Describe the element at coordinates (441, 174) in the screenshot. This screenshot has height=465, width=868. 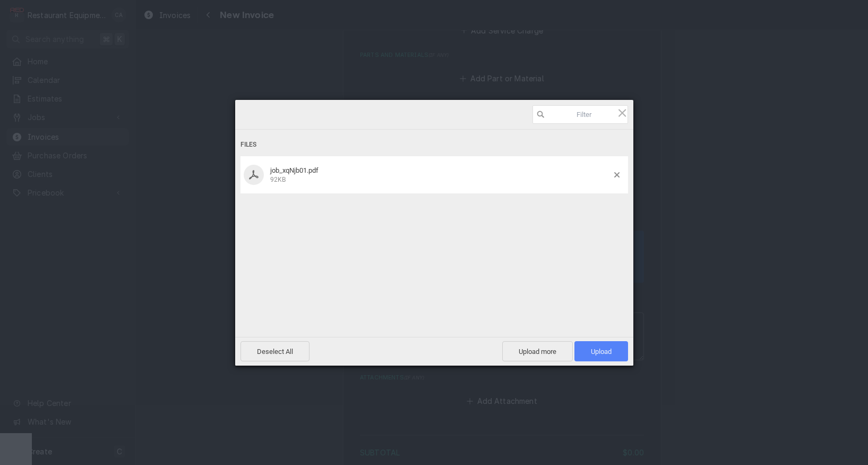
I see `div: job_xqNjb01.pdf` at that location.